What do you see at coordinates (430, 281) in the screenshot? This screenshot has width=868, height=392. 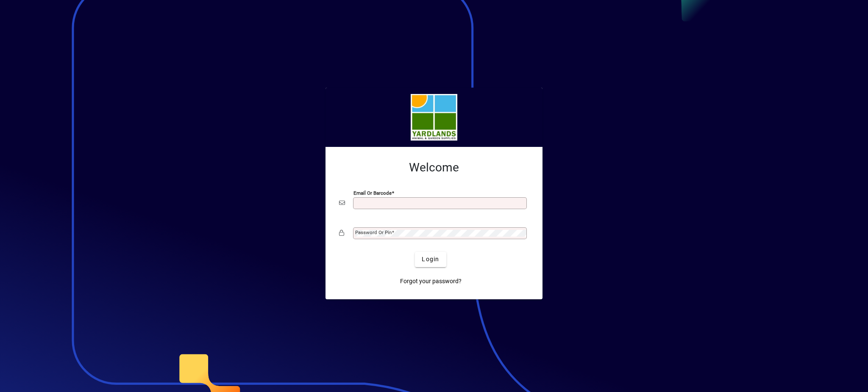 I see `span: Forgot your password?` at bounding box center [430, 281].